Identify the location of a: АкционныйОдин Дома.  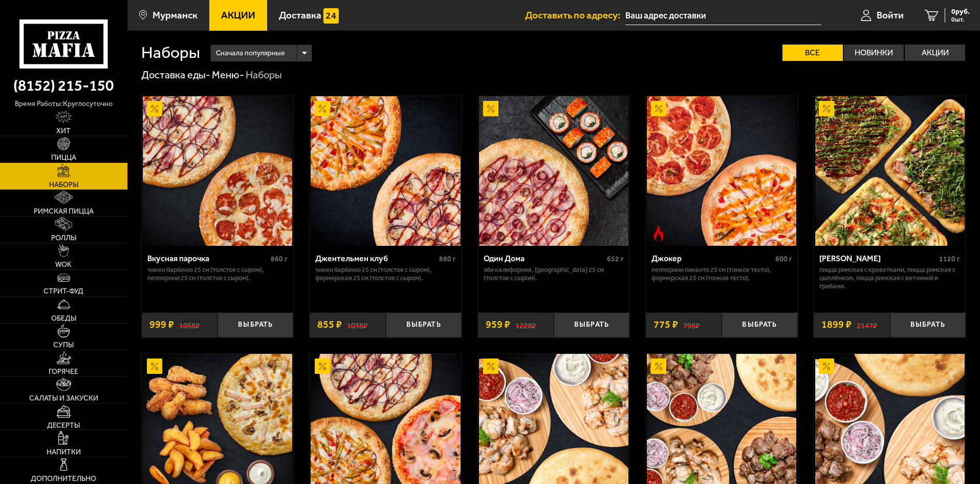
(554, 171).